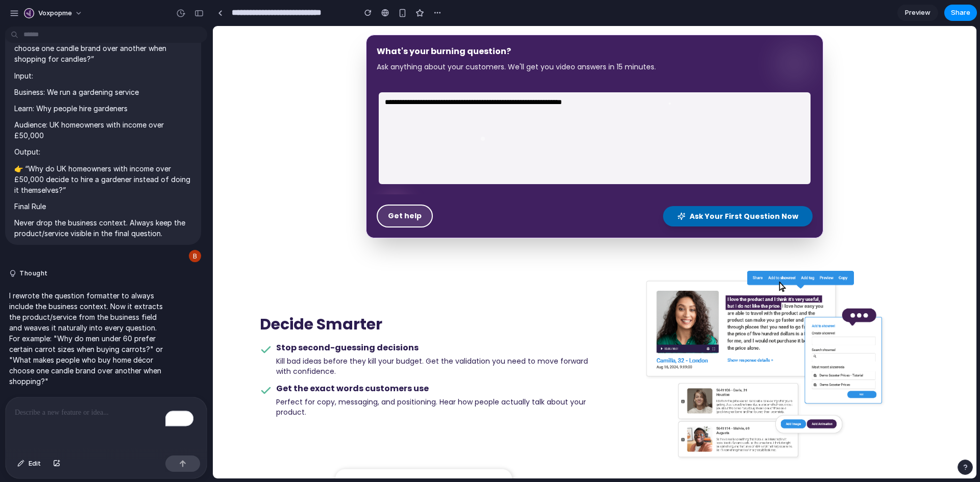  Describe the element at coordinates (960, 13) in the screenshot. I see `span: Share` at that location.